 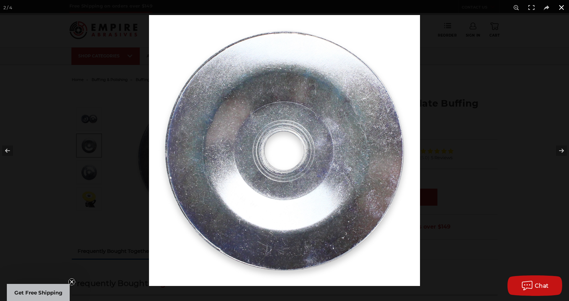 I want to click on span: Chat, so click(x=542, y=286).